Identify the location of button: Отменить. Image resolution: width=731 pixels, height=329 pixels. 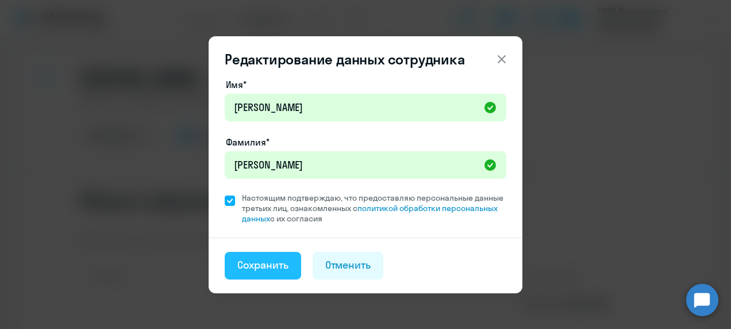
(348, 266).